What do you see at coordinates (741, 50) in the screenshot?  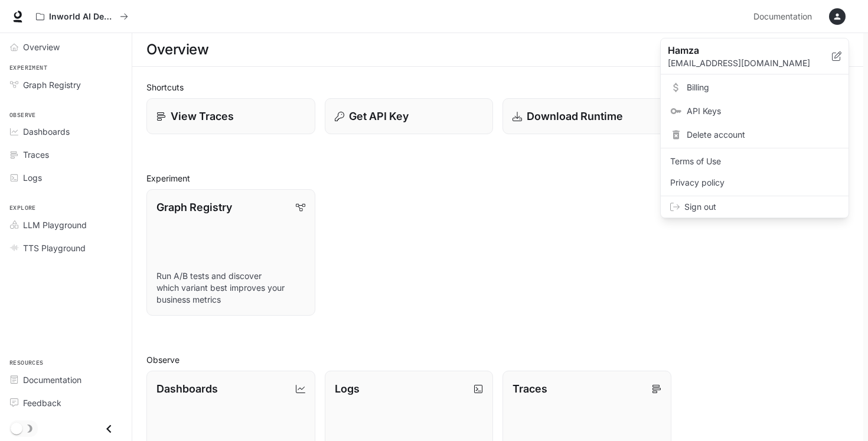 I see `p: Hamza` at bounding box center [741, 50].